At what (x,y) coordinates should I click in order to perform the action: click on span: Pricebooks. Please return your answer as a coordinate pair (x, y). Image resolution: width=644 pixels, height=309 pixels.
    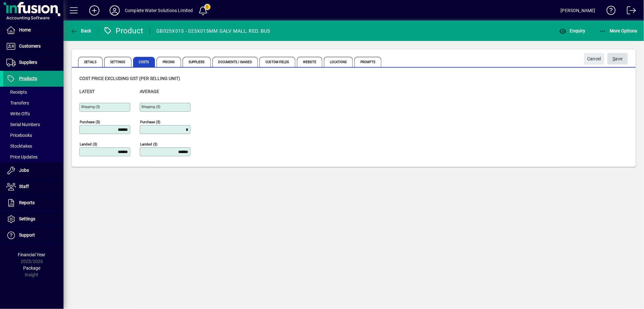
    Looking at the image, I should click on (19, 135).